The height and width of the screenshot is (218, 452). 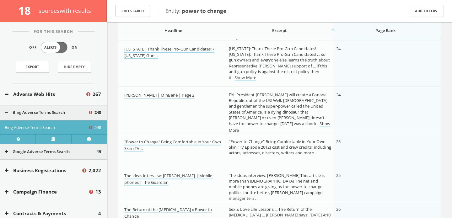 What do you see at coordinates (98, 192) in the screenshot?
I see `span: 13` at bounding box center [98, 192].